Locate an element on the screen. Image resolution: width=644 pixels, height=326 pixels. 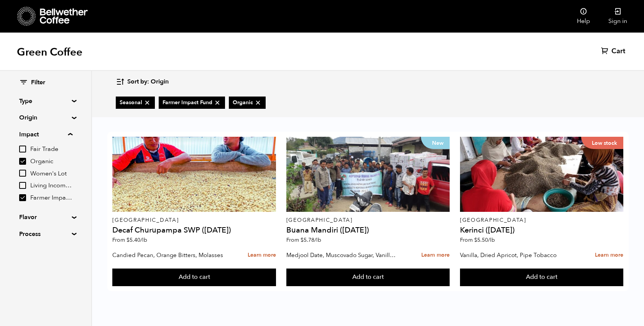
p: Medjool Date, Muscovado Sugar, Vanilla Bean is located at coordinates (342, 255).